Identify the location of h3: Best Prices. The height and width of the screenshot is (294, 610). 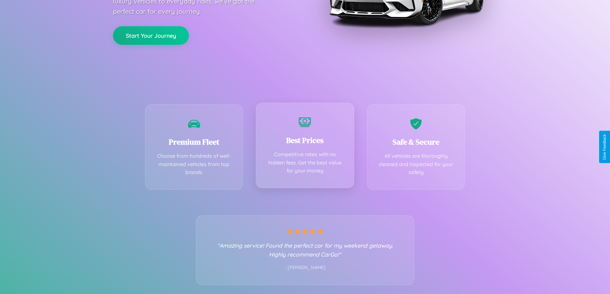
(305, 140).